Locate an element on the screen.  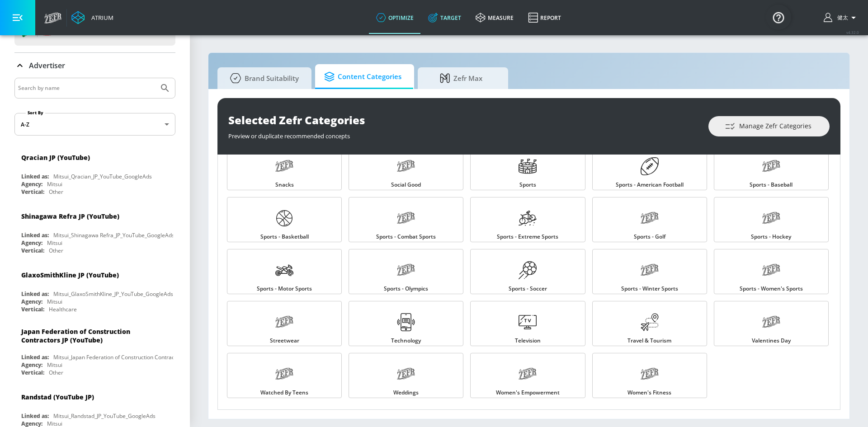
span: Sports - American Football is located at coordinates (650, 185).